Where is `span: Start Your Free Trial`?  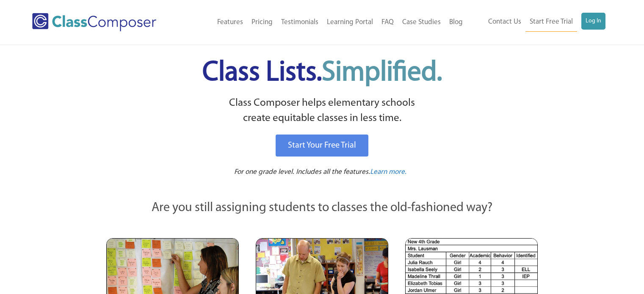
span: Start Your Free Trial is located at coordinates (322, 145).